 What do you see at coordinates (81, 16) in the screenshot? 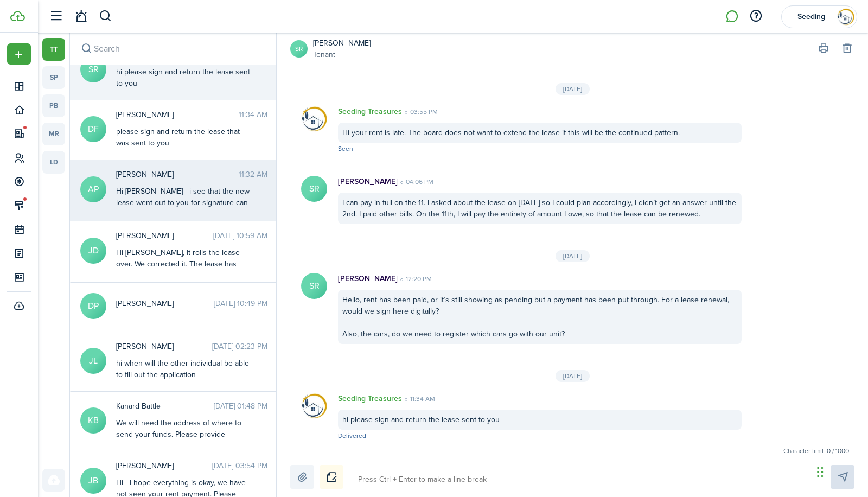
I see `a: Notifications` at bounding box center [81, 16].